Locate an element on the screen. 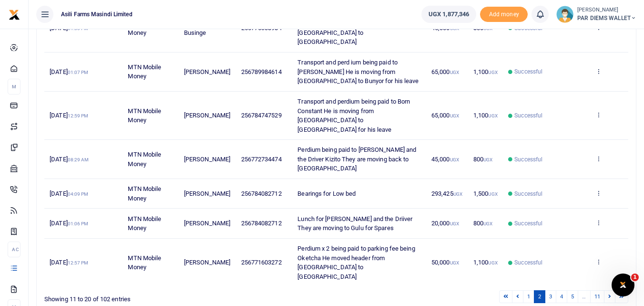 The width and height of the screenshot is (644, 306). li: Ac is located at coordinates (14, 249).